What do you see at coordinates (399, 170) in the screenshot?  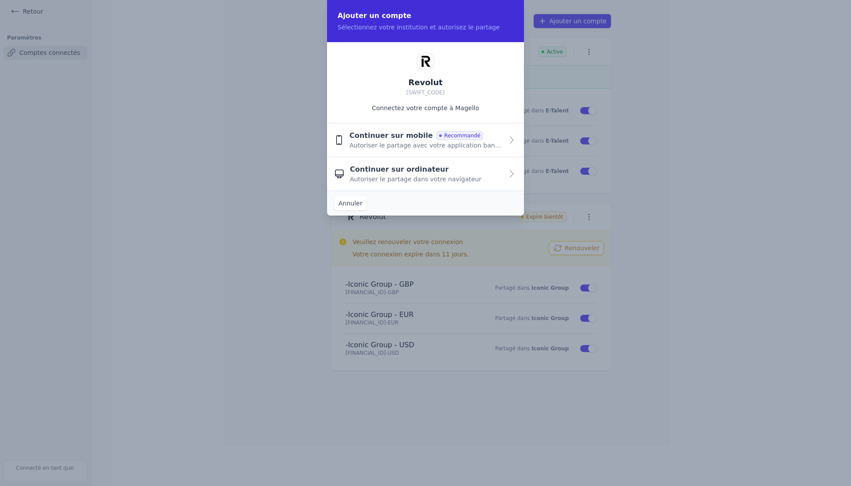 I see `span: Continuer sur ordinateur` at bounding box center [399, 170].